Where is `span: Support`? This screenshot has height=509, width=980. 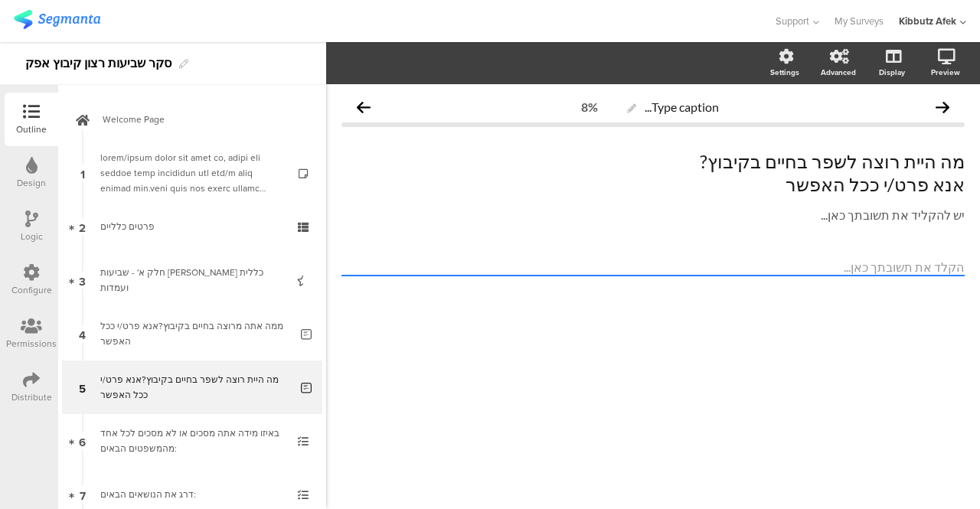 span: Support is located at coordinates (792, 20).